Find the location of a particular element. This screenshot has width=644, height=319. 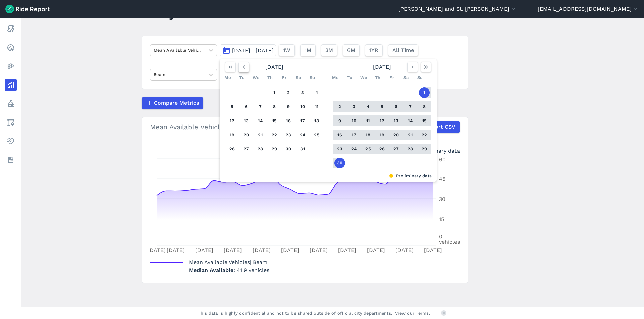

span: Mean Available Vehicles is located at coordinates (219, 262).